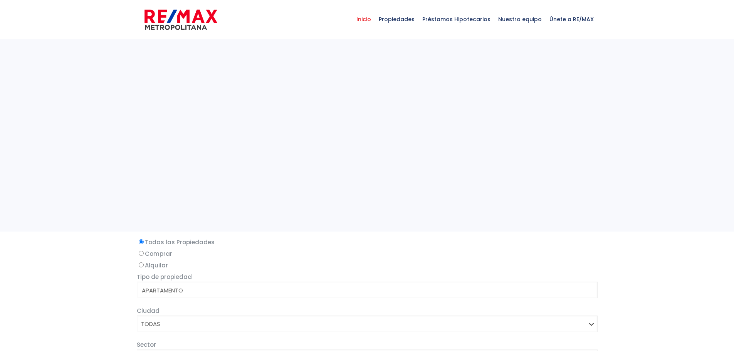  I want to click on span: Propiedades, so click(397, 19).